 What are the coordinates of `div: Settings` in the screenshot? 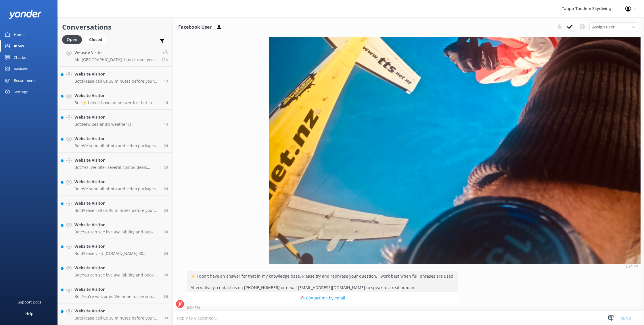 It's located at (21, 92).